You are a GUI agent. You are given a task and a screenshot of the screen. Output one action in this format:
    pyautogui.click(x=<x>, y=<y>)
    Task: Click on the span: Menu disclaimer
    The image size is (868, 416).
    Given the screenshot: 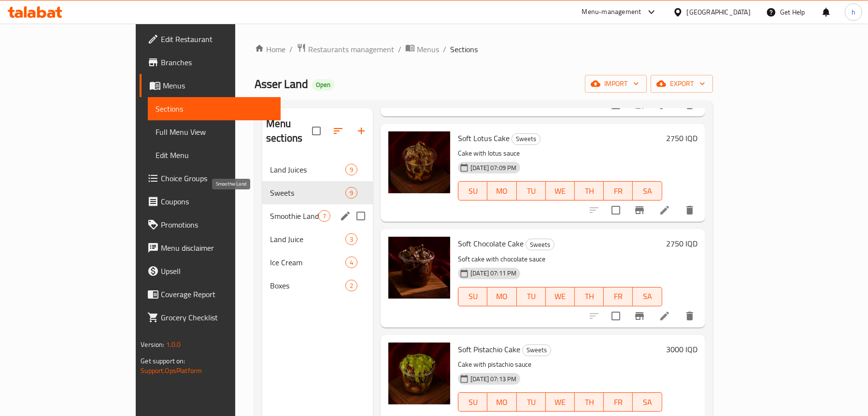 What is the action you would take?
    pyautogui.click(x=217, y=248)
    